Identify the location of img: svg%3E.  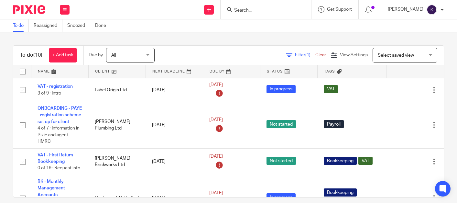
(432, 10).